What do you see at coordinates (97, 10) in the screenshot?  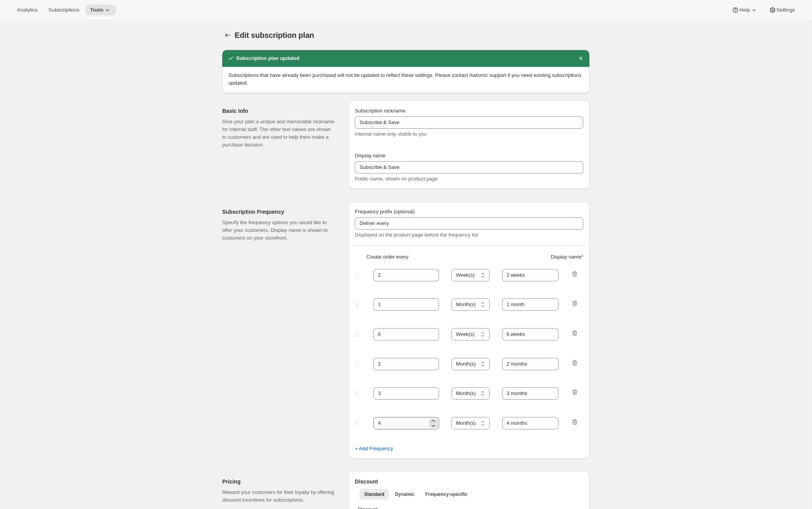 I see `span: Tools` at bounding box center [97, 10].